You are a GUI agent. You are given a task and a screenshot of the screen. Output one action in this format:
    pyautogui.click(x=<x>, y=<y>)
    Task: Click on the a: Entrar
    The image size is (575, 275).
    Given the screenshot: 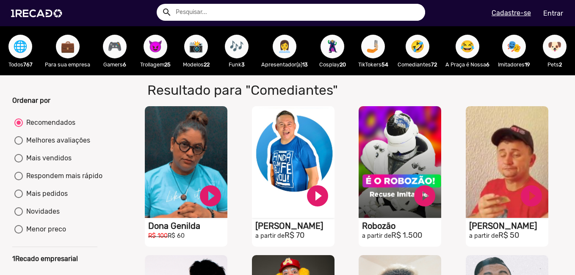 What is the action you would take?
    pyautogui.click(x=553, y=13)
    